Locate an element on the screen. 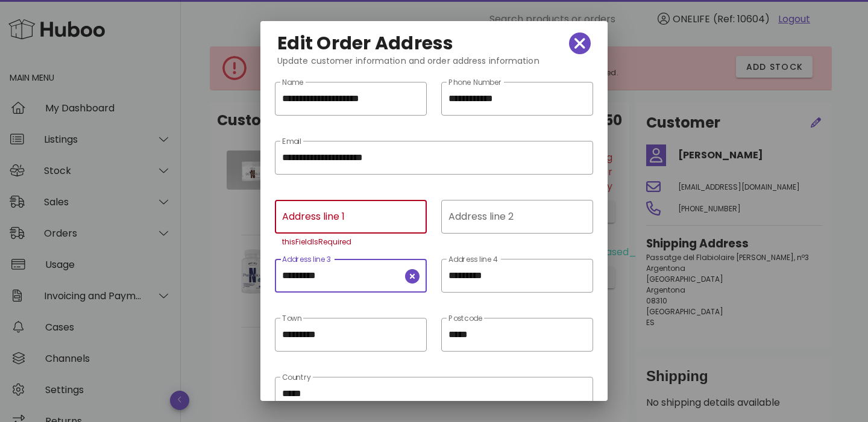  label: Email is located at coordinates (291, 142).